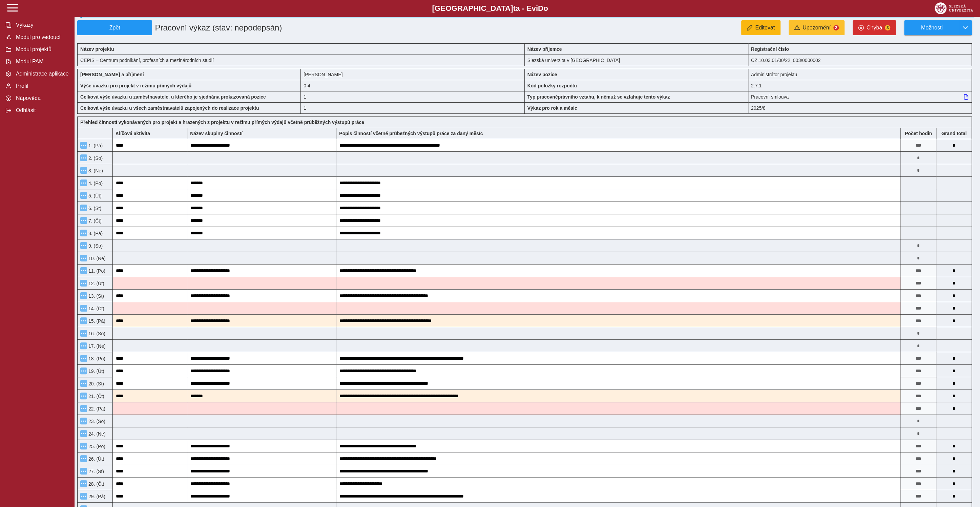 The width and height of the screenshot is (980, 507). What do you see at coordinates (836, 28) in the screenshot?
I see `span: 2` at bounding box center [836, 28].